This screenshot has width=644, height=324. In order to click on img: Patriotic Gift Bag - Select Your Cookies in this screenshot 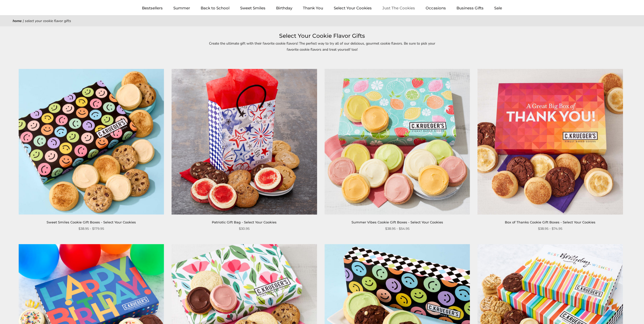, I will do `click(244, 142)`.